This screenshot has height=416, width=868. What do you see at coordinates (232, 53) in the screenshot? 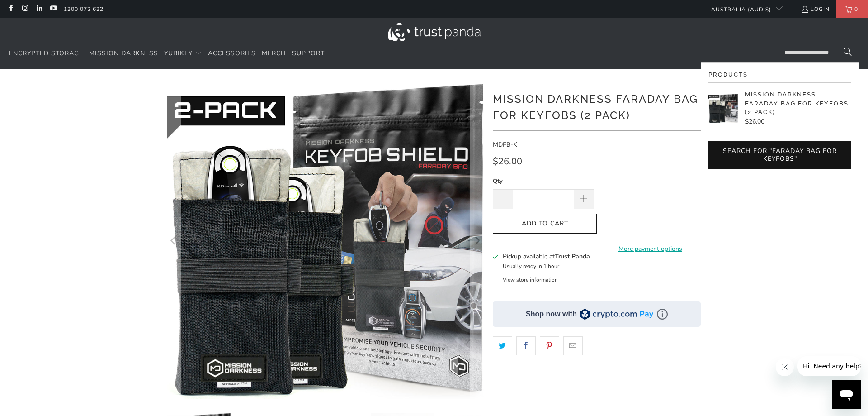
I see `span: Accessories` at bounding box center [232, 53].